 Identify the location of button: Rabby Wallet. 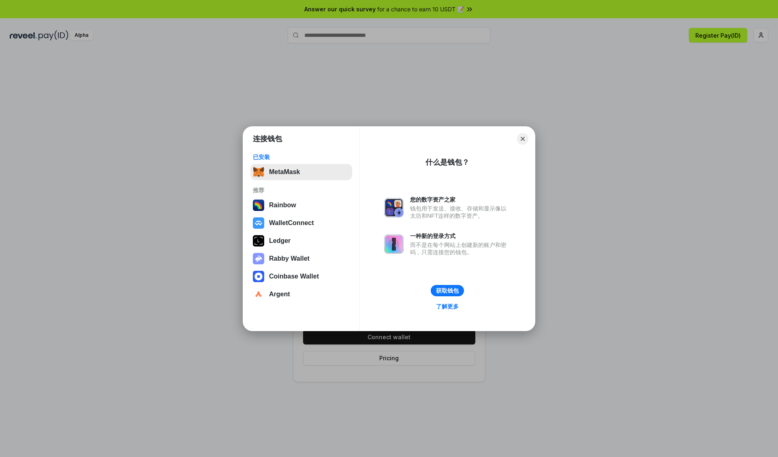
(301, 259).